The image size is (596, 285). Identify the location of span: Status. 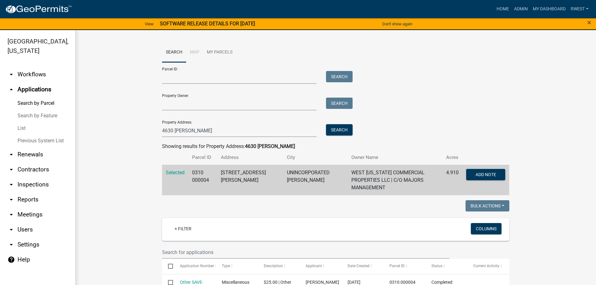
(437, 266).